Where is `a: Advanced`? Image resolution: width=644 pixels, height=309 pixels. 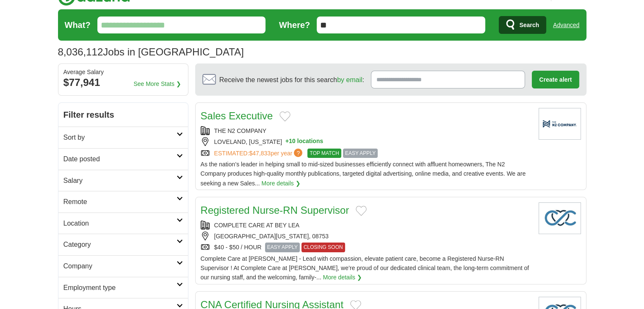 a: Advanced is located at coordinates (566, 25).